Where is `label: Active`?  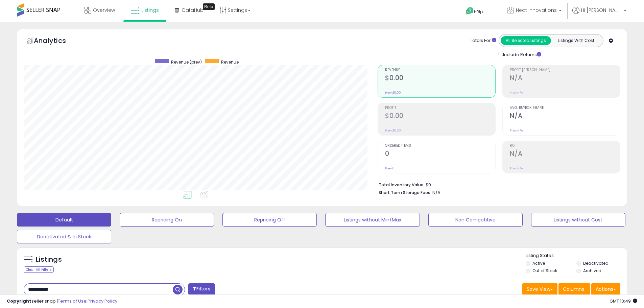
label: Active is located at coordinates (539, 262).